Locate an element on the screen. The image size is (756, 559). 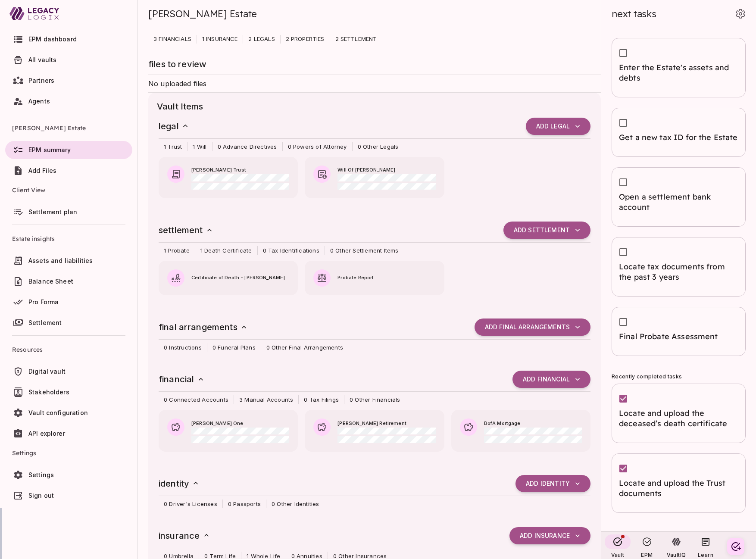
span: Agents is located at coordinates (39, 101).